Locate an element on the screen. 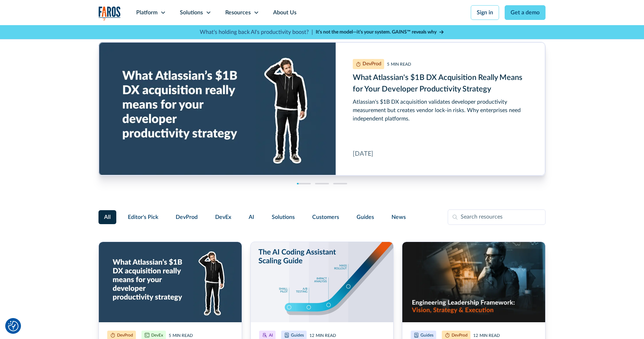 Image resolution: width=644 pixels, height=339 pixels. p: What's holding back AI's productivity boost? | is located at coordinates (256, 32).